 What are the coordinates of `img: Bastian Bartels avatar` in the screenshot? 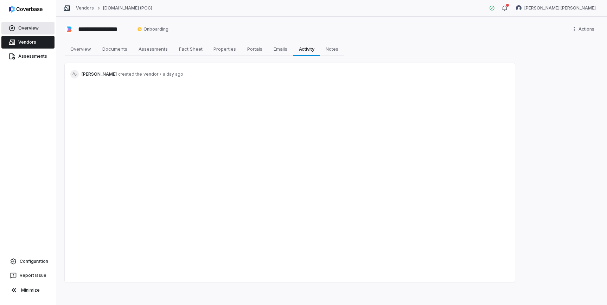 It's located at (519, 8).